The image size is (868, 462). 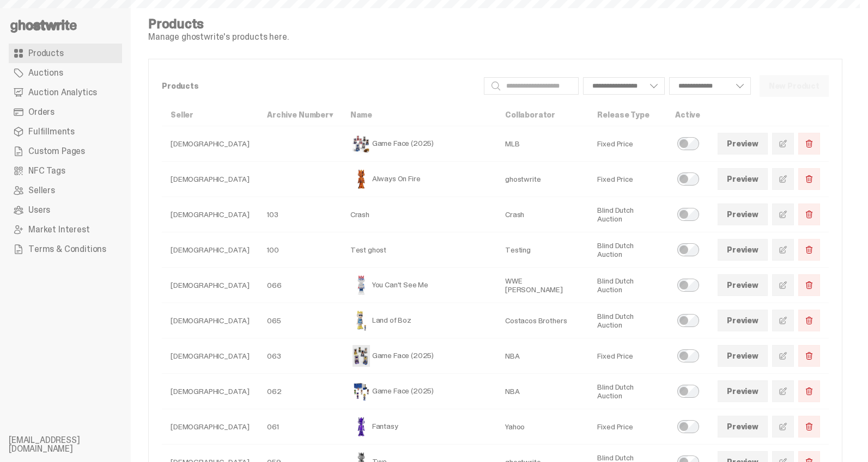 What do you see at coordinates (57, 151) in the screenshot?
I see `span: Custom Pages` at bounding box center [57, 151].